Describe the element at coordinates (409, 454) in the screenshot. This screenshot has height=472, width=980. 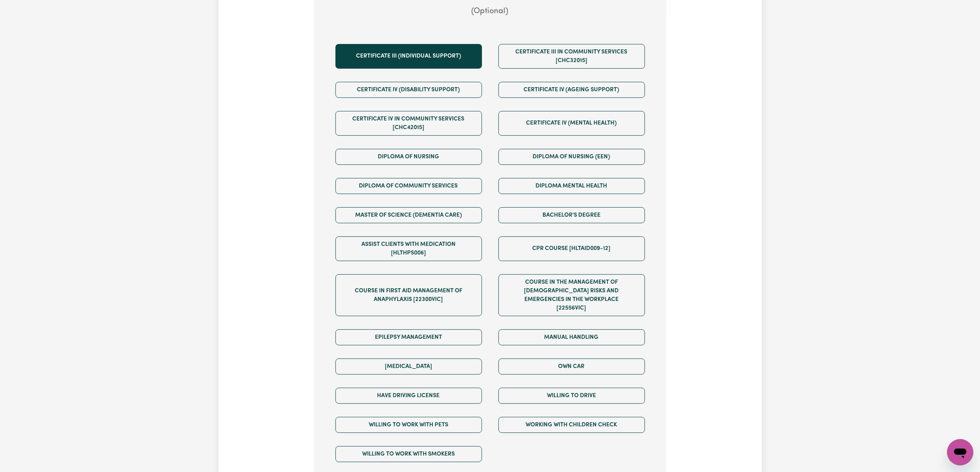
I see `button: Willing to work with smokers` at that location.